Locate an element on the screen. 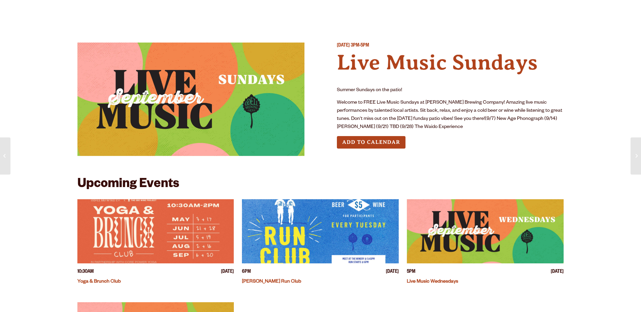 The height and width of the screenshot is (312, 641). a: Taprooms is located at coordinates (158, 12).